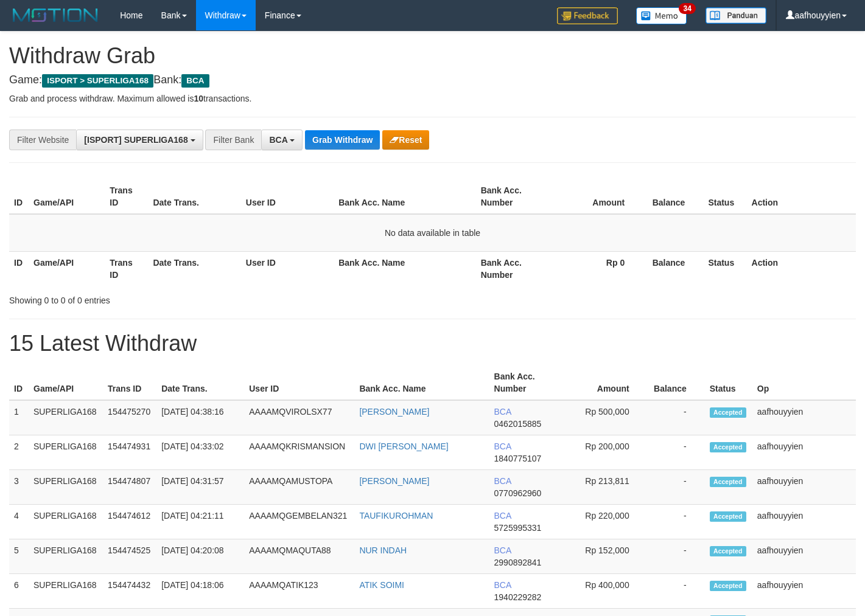 This screenshot has width=865, height=616. What do you see at coordinates (406, 140) in the screenshot?
I see `button: Reset` at bounding box center [406, 140].